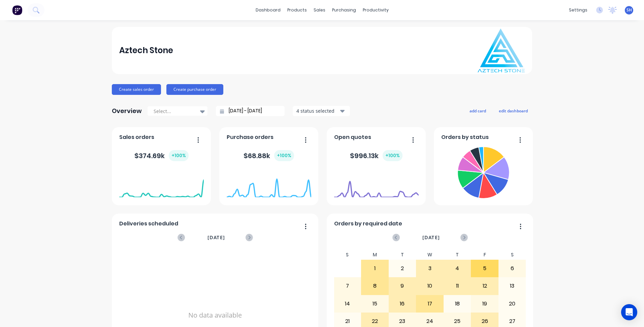 The image size is (644, 327). What do you see at coordinates (484, 268) in the screenshot?
I see `div: 5` at bounding box center [484, 268].